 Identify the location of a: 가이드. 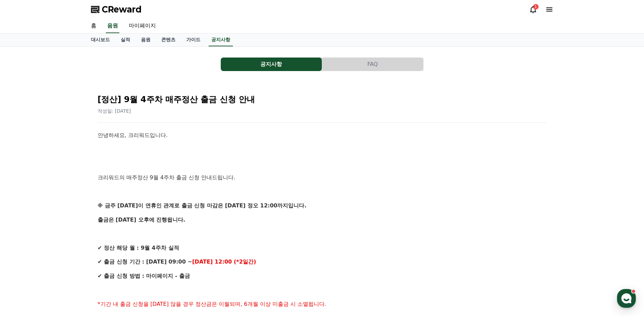
(193, 40).